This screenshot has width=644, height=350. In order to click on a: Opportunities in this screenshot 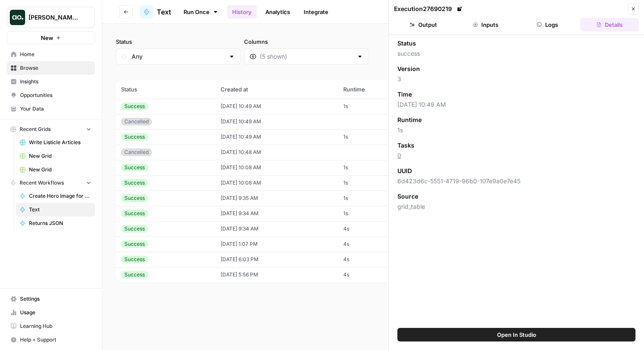, I will do `click(51, 95)`.